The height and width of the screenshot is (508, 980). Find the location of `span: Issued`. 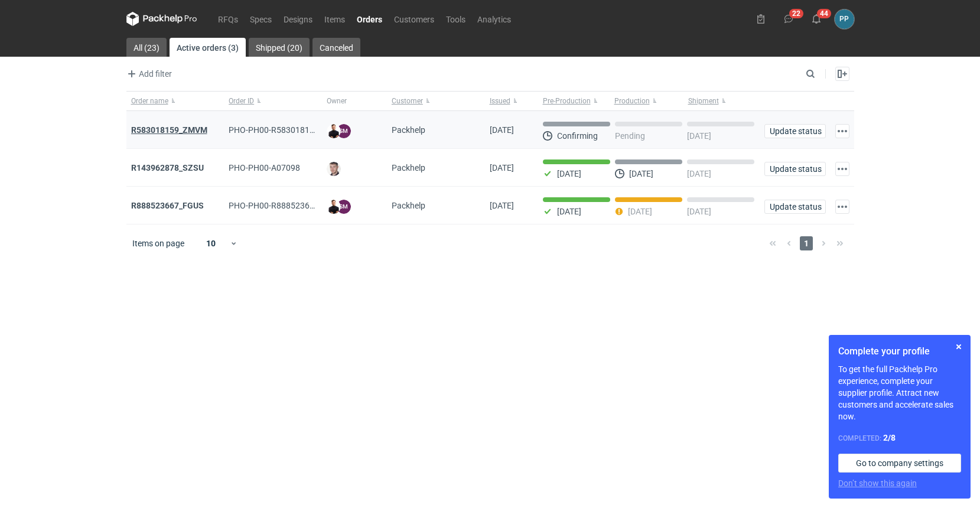

span: Issued is located at coordinates (500, 101).